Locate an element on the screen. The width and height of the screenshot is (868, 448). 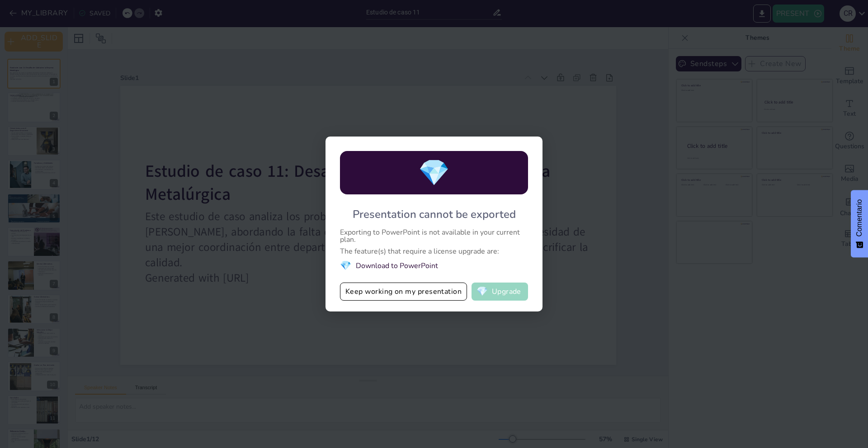
font: Comentario is located at coordinates (859, 218).